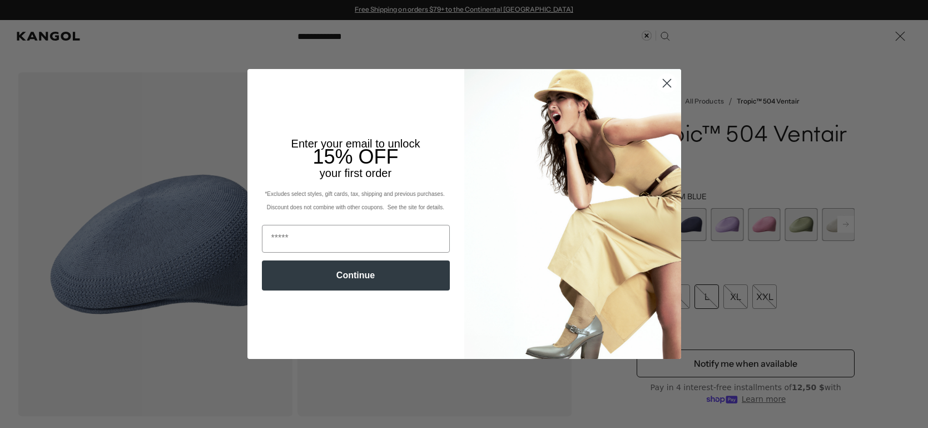 This screenshot has width=928, height=428. I want to click on img: 93be19ad-e773-4382-80b9-c9d740c9197f.jpeg, so click(573, 214).